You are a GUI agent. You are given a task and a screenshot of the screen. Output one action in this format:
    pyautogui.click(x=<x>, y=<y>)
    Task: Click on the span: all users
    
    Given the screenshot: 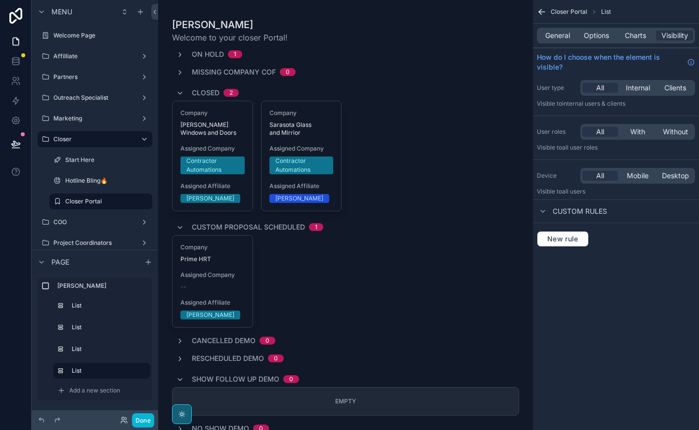 What is the action you would take?
    pyautogui.click(x=573, y=191)
    